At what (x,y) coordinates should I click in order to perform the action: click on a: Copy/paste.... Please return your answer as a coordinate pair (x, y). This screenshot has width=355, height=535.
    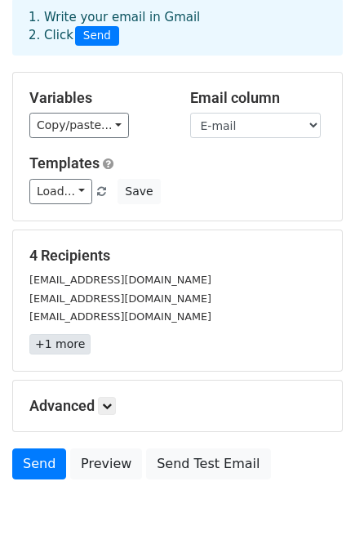
    Looking at the image, I should click on (79, 125).